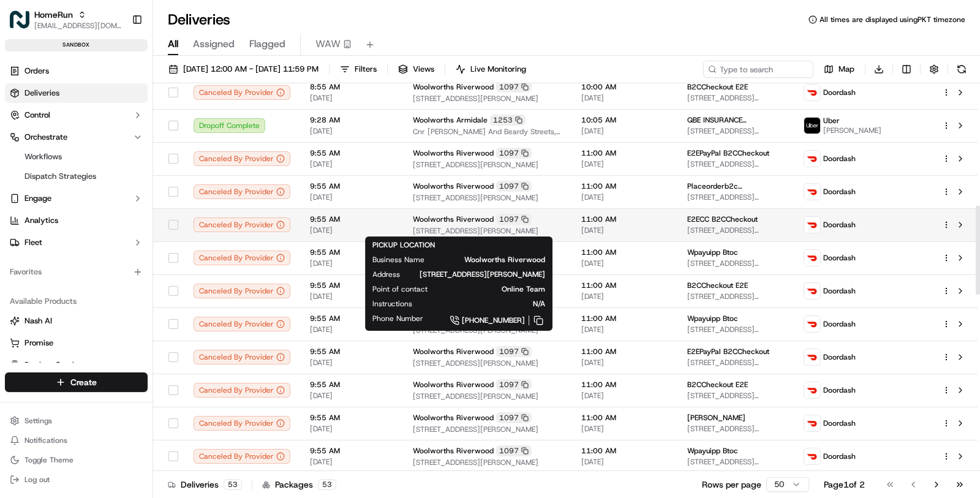 Image resolution: width=980 pixels, height=498 pixels. Describe the element at coordinates (117, 307) in the screenshot. I see `a: Powered byPylon` at that location.